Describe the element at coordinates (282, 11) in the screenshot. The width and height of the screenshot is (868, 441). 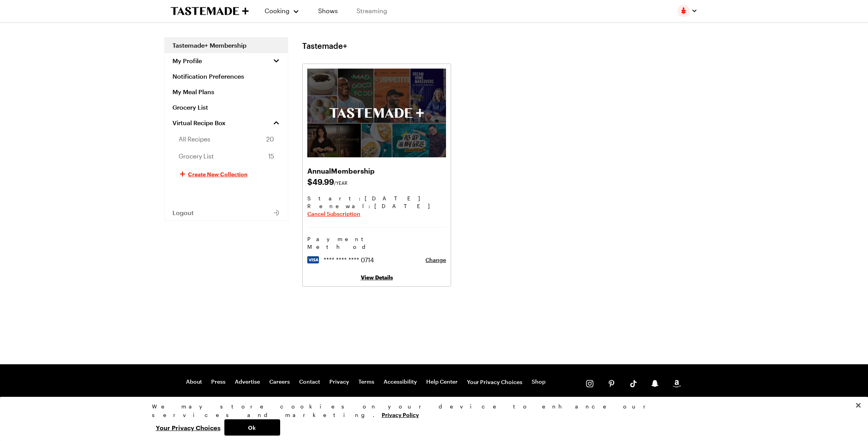
I see `button: Cooking` at that location.